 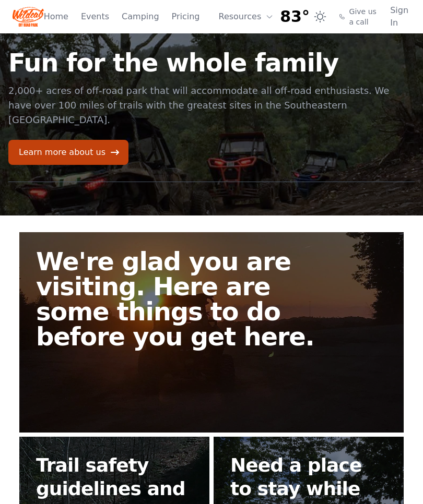 I want to click on a: Learn more about us, so click(x=68, y=152).